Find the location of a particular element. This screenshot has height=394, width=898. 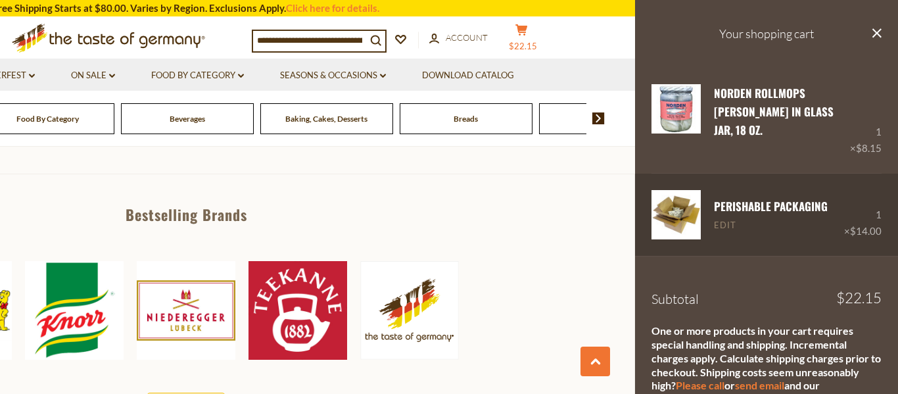

span: Food By Category is located at coordinates (47, 118).